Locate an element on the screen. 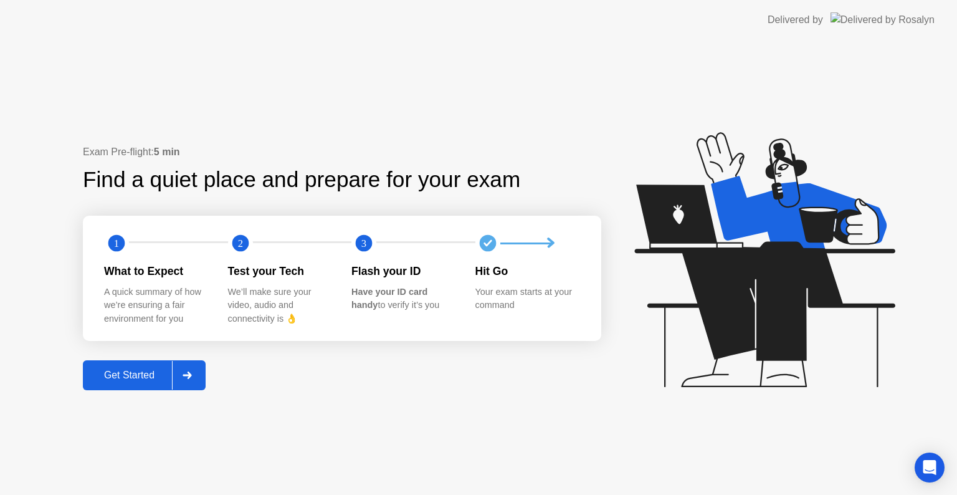  div: Your exam starts at your command is located at coordinates (527, 299).